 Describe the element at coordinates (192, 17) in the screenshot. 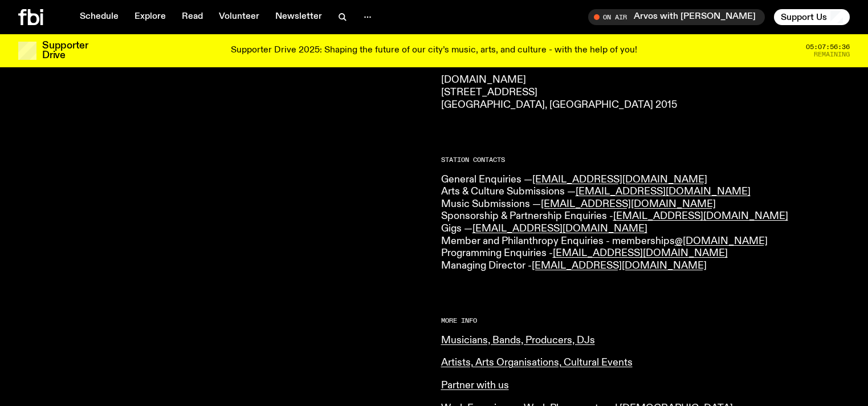

I see `a: Read` at that location.